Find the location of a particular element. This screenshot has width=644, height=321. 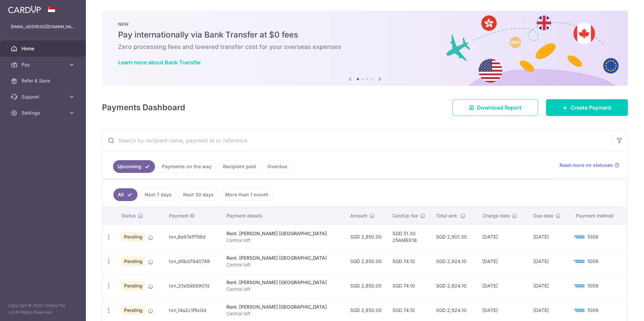

a: Next 7 days is located at coordinates (158, 195).